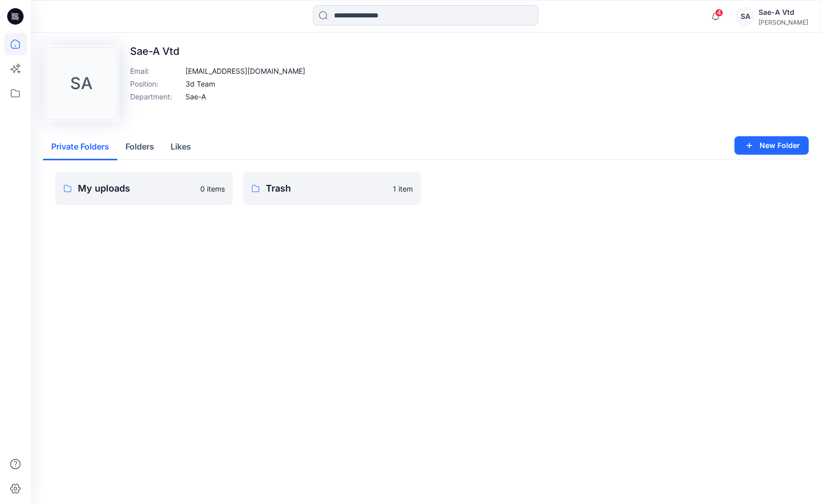  I want to click on a: Trash1 item, so click(332, 189).